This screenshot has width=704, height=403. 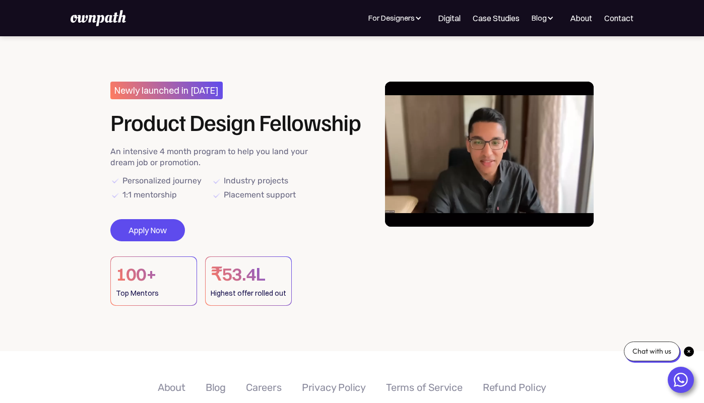 I want to click on a: Digital, so click(x=449, y=18).